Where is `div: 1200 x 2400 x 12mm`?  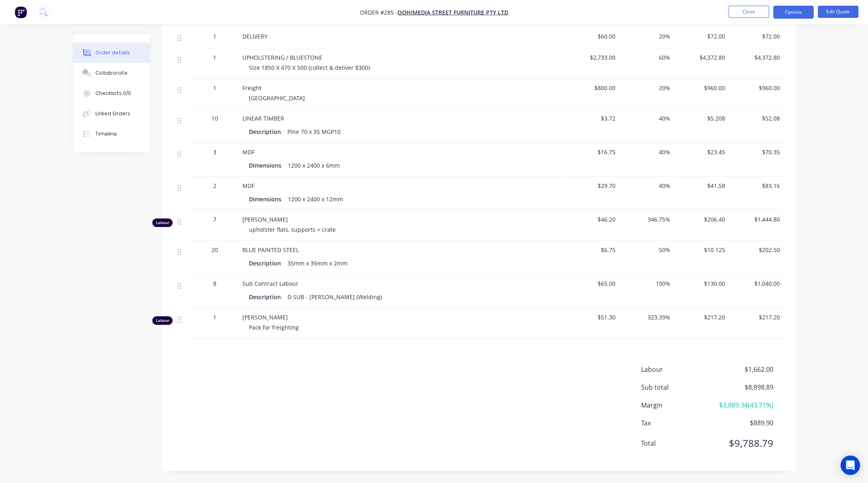 div: 1200 x 2400 x 12mm is located at coordinates (316, 199).